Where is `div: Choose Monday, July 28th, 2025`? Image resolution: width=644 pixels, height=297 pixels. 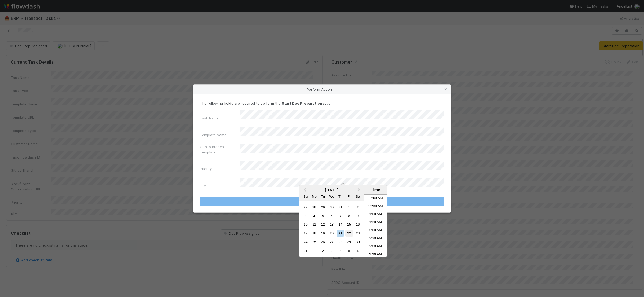 div: Choose Monday, July 28th, 2025 is located at coordinates (314, 207).